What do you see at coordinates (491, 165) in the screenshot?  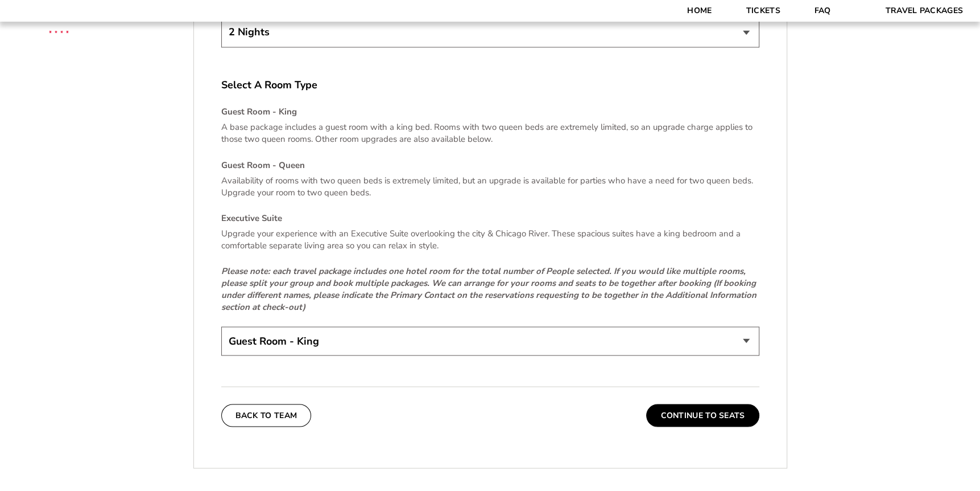 I see `h4: Guest Room - Queen` at bounding box center [491, 165].